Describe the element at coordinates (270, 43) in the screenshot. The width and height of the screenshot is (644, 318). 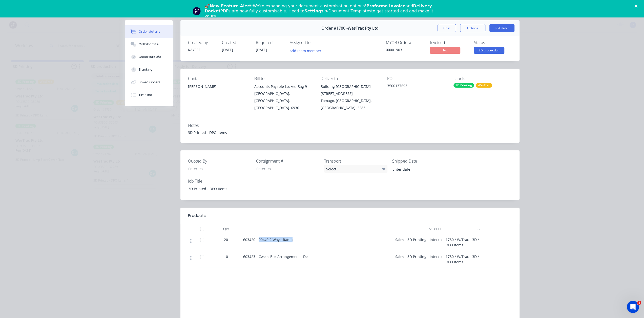
I see `div: Required` at that location.